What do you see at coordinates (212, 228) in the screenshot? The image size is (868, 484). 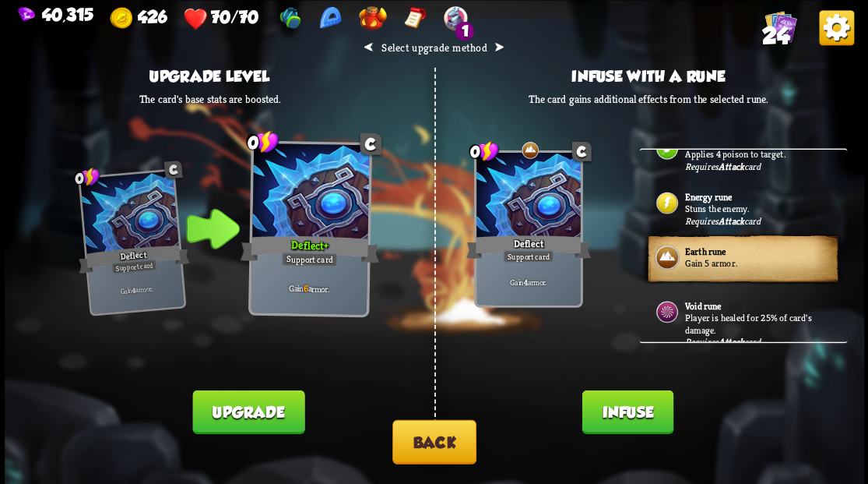 I see `img: Indicator_Arrow.png` at bounding box center [212, 228].